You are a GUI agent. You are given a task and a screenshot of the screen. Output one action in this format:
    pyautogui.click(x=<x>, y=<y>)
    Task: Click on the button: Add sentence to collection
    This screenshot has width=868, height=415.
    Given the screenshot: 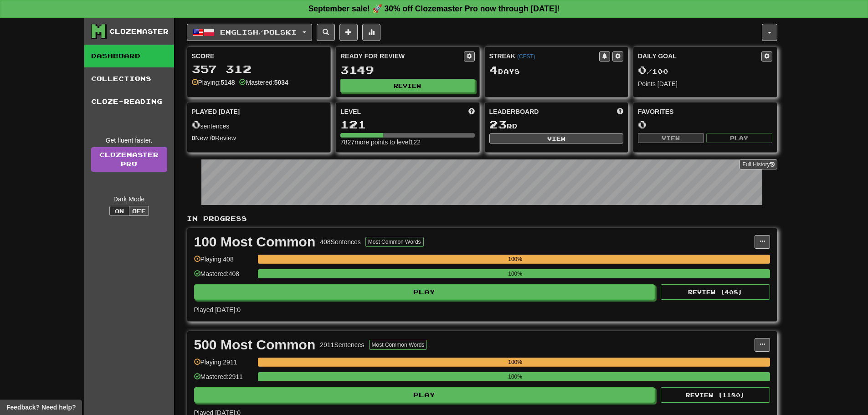 What is the action you would take?
    pyautogui.click(x=348, y=32)
    